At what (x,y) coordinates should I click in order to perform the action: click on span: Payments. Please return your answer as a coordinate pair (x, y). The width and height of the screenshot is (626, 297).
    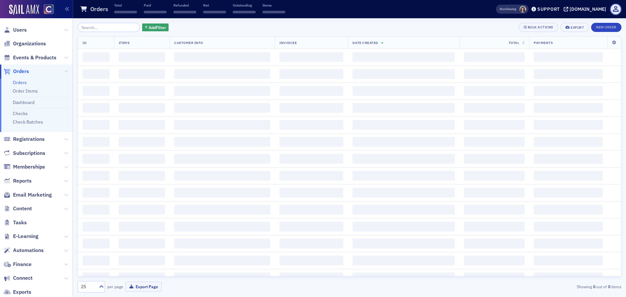
    Looking at the image, I should click on (543, 43).